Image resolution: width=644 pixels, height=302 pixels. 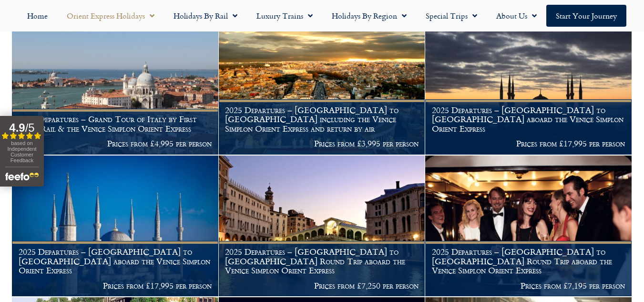 What do you see at coordinates (115, 123) in the screenshot?
I see `h1: 2025 Departures – Grand Tour of Italy by First Class Rail & the Venice Simplon Orient Express` at bounding box center [115, 123].